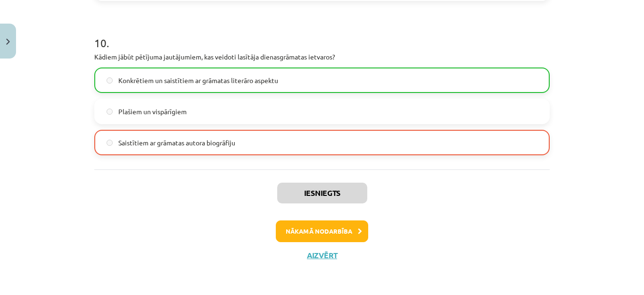 The height and width of the screenshot is (295, 644). I want to click on span: Konkrētiem un saistītiem ar grāmatas literāro aspektu, so click(198, 80).